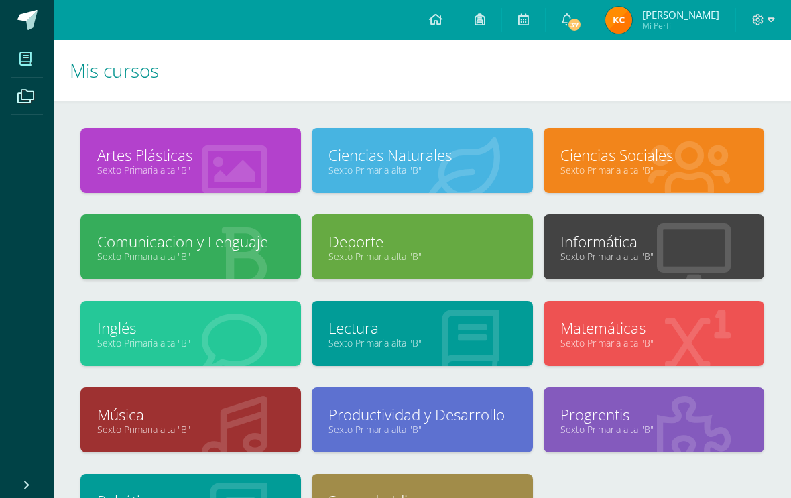 The height and width of the screenshot is (498, 791). I want to click on span: Mi Perfil, so click(680, 25).